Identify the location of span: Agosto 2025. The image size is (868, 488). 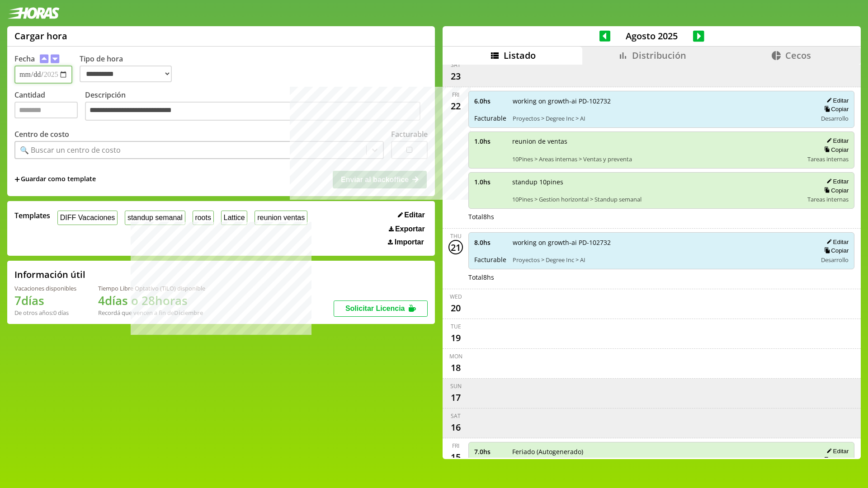
(652, 36).